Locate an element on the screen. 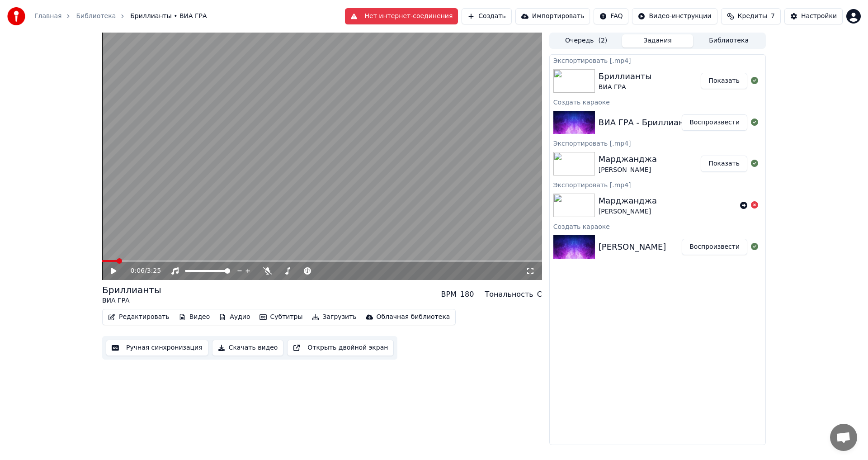 Image resolution: width=868 pixels, height=460 pixels. button: Настройки is located at coordinates (813, 17).